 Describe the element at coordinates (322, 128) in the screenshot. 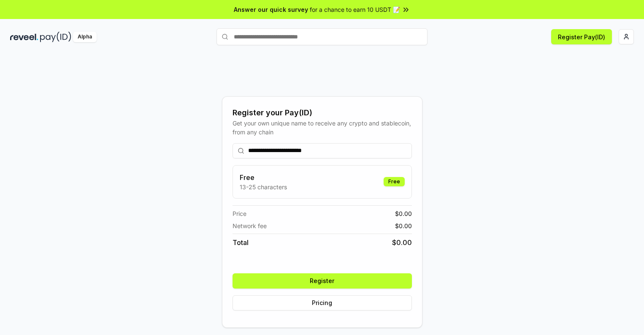

I see `div: Get your own unique name to receive any crypto and stablecoin, from any chain` at that location.